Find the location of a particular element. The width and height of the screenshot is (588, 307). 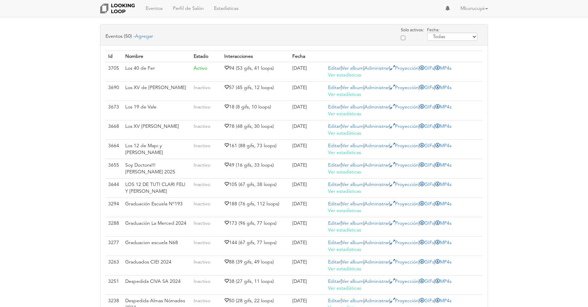

td: 38 (27 gifs, 11 loops) is located at coordinates (255, 285).